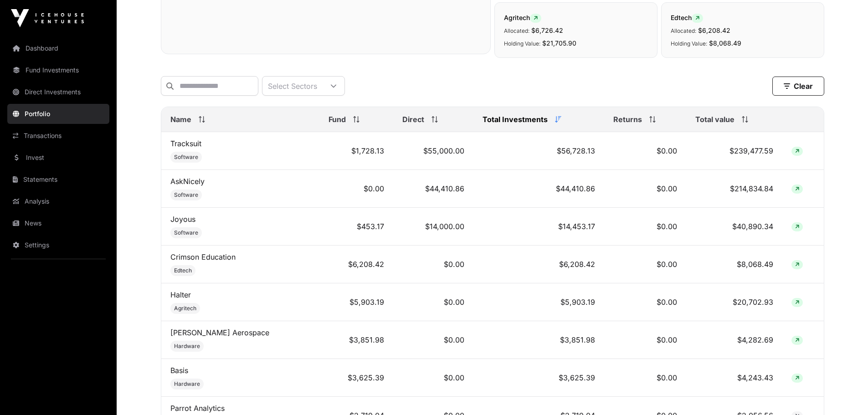 The image size is (868, 415). Describe the element at coordinates (628, 119) in the screenshot. I see `span: Returns` at that location.